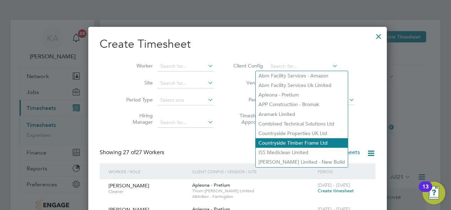 The height and width of the screenshot is (210, 451). What do you see at coordinates (185, 101) in the screenshot?
I see `input: Select one` at bounding box center [185, 101].